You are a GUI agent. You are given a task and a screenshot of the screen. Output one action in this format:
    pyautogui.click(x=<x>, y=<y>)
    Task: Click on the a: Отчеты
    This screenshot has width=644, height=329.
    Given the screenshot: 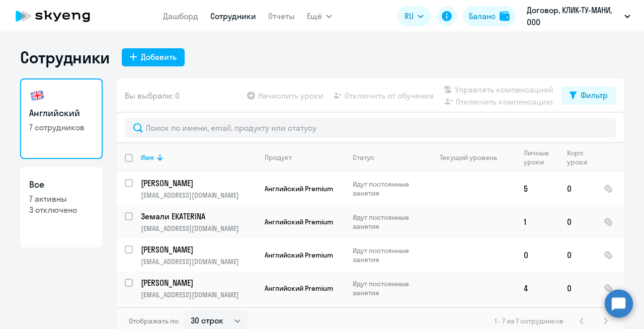 What is the action you would take?
    pyautogui.click(x=281, y=16)
    